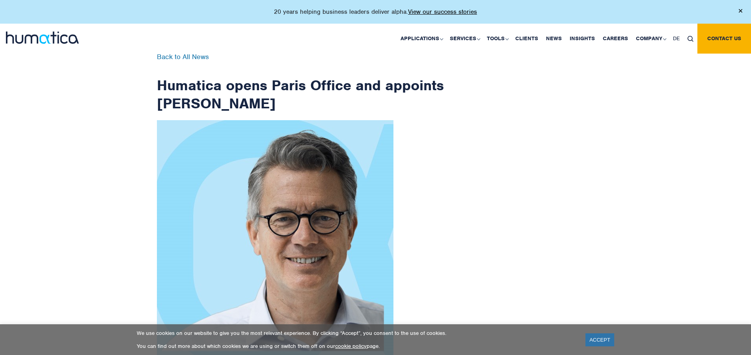 This screenshot has height=355, width=751. What do you see at coordinates (183, 57) in the screenshot?
I see `a: Back to All News` at bounding box center [183, 57].